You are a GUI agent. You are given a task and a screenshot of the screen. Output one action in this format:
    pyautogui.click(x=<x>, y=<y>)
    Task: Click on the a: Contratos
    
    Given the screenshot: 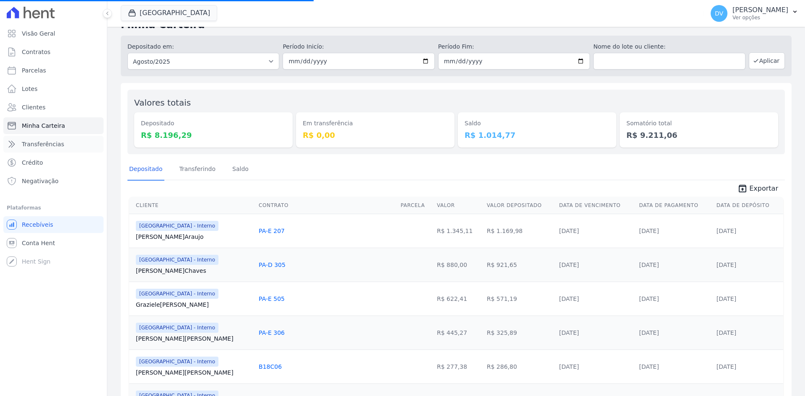 What is the action you would take?
    pyautogui.click(x=53, y=52)
    